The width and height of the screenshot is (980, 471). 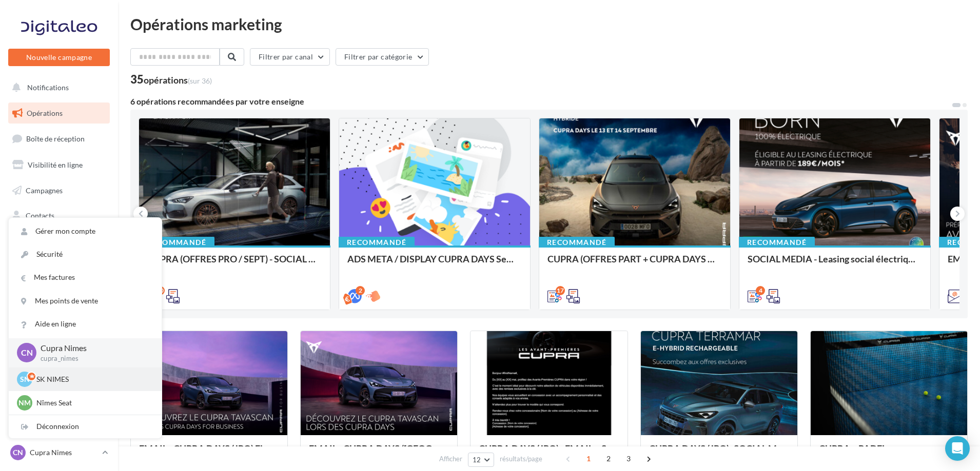 What do you see at coordinates (93, 359) in the screenshot?
I see `p: cupra_nimes` at bounding box center [93, 359].